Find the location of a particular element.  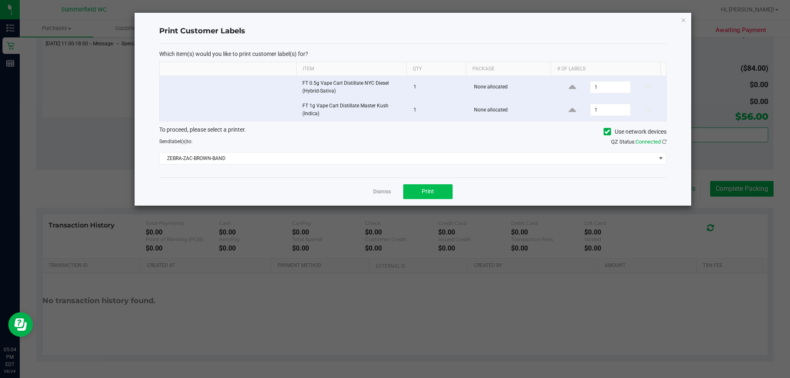

th: Item is located at coordinates (351, 69).